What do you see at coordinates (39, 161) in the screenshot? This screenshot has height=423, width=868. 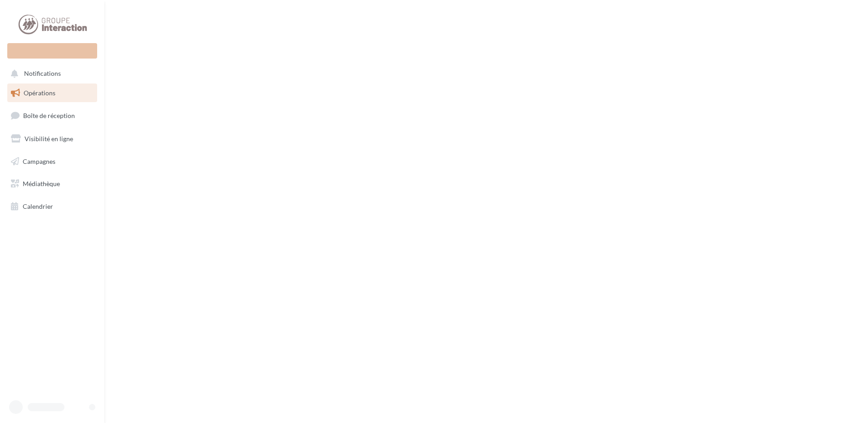 I see `span: Campagnes` at bounding box center [39, 161].